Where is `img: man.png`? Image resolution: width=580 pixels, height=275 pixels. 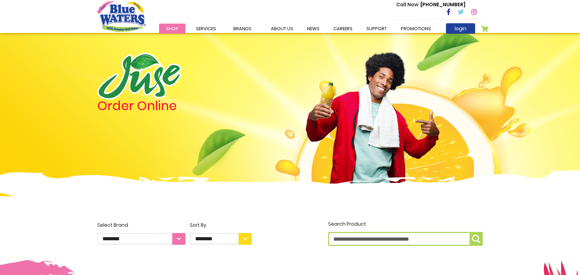
img: man.png is located at coordinates (373, 114).